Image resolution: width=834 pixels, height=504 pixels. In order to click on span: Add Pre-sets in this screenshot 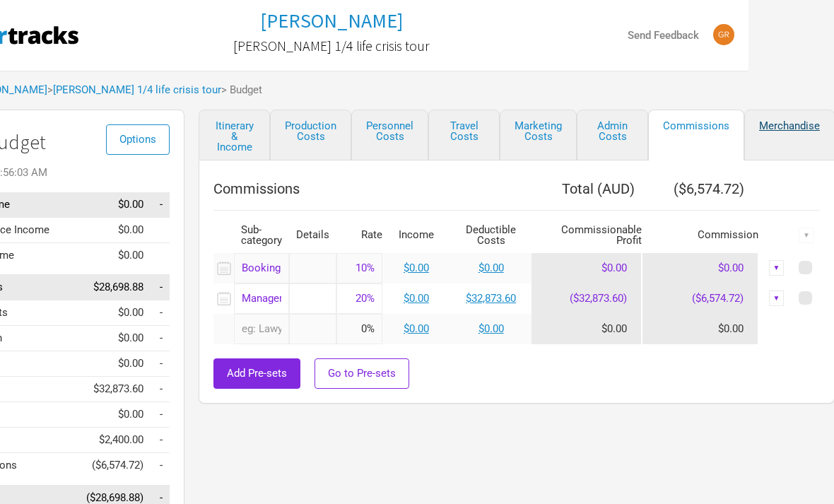, I will do `click(256, 373)`.